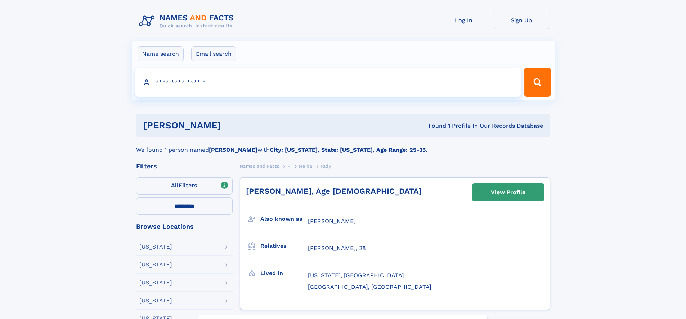 The image size is (686, 319). What do you see at coordinates (464, 20) in the screenshot?
I see `a: Log In` at bounding box center [464, 20].